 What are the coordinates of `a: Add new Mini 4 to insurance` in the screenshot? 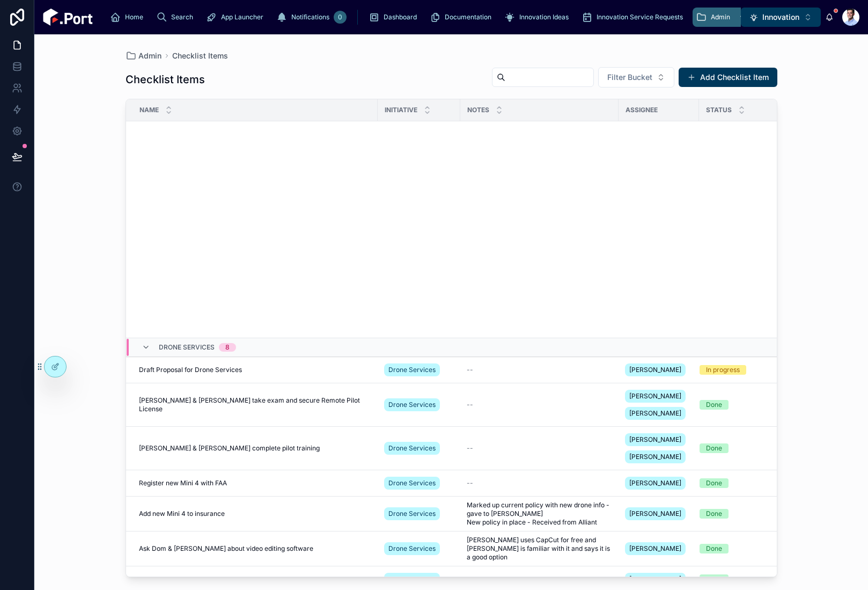 It's located at (255, 514).